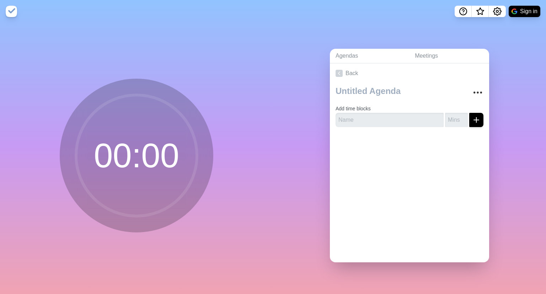 The height and width of the screenshot is (294, 546). What do you see at coordinates (410, 73) in the screenshot?
I see `a: Back` at bounding box center [410, 73].